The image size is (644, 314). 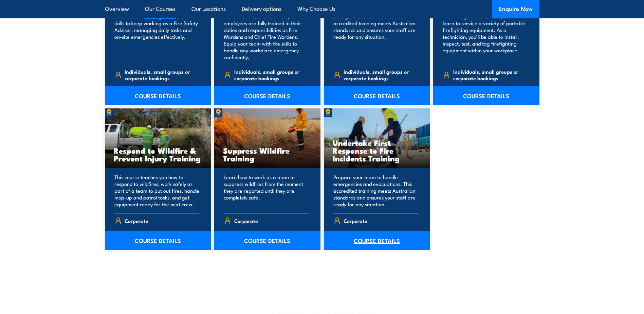 What do you see at coordinates (267, 154) in the screenshot?
I see `h3: Suppress Wildfire Training` at bounding box center [267, 154].